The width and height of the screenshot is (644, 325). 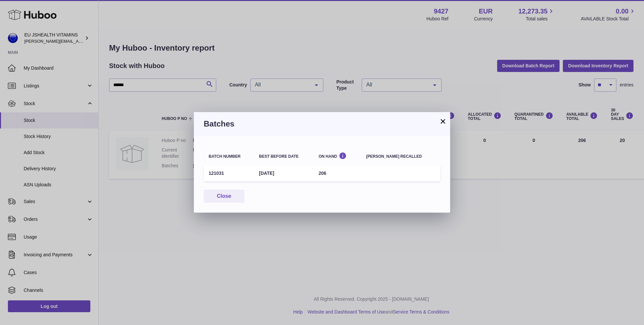 I want to click on h3: Batches, so click(x=322, y=124).